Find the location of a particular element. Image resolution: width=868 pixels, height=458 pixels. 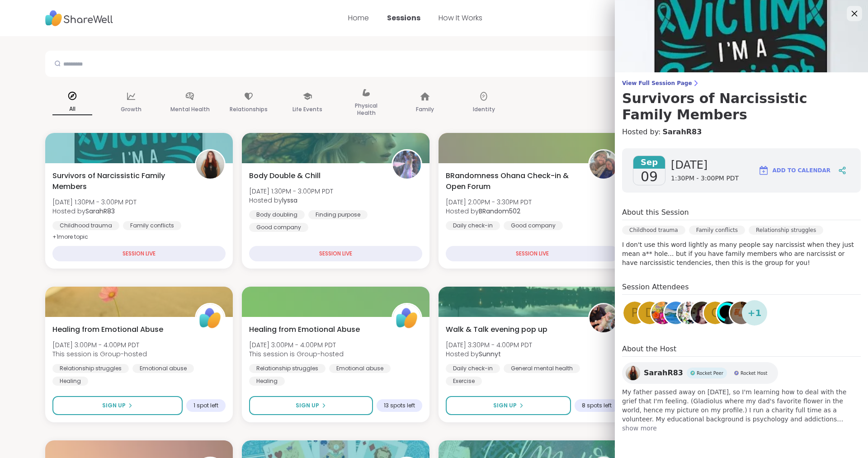

b: Sunnyt is located at coordinates (489, 354).